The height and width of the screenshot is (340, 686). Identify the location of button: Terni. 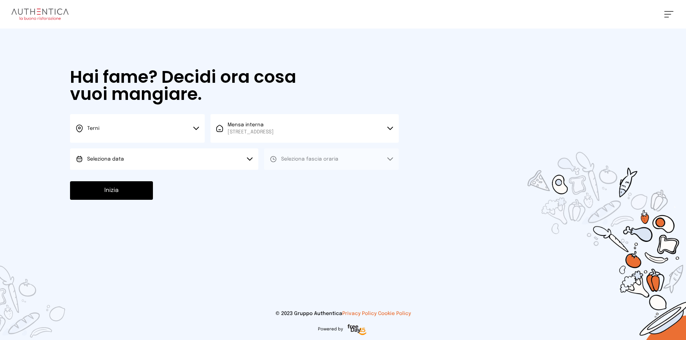
(137, 129).